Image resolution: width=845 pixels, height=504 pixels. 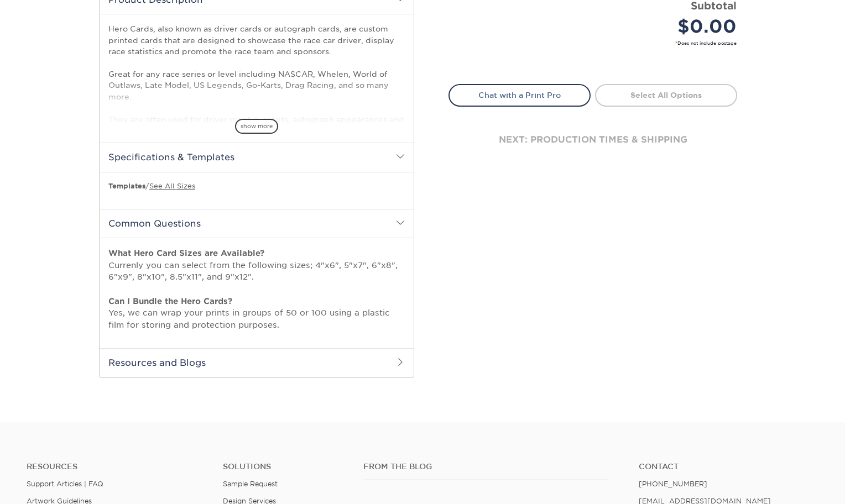 What do you see at coordinates (256, 363) in the screenshot?
I see `h2: Resources and Blogs` at bounding box center [256, 363].